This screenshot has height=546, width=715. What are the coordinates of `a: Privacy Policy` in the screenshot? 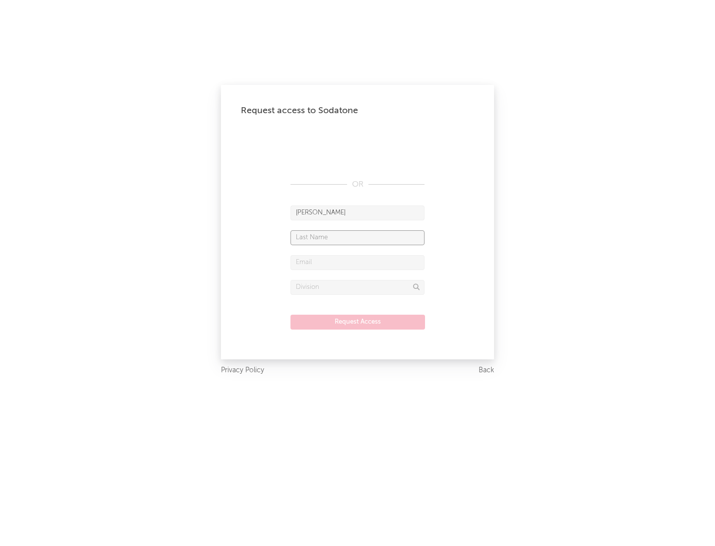 It's located at (242, 370).